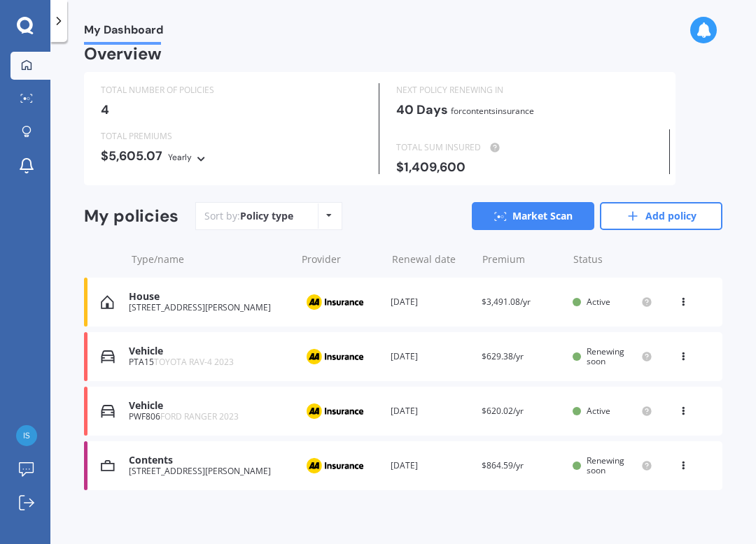 The height and width of the screenshot is (544, 756). I want to click on div: TOTAL SUM INSURED, so click(527, 148).